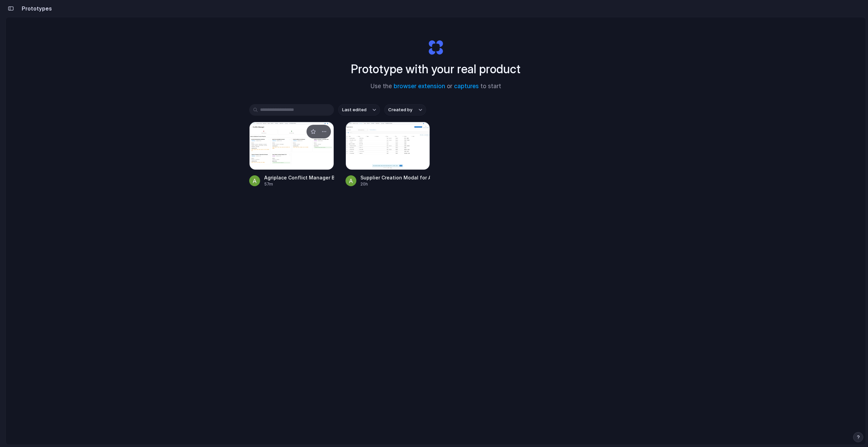  What do you see at coordinates (400, 110) in the screenshot?
I see `span: Created by` at bounding box center [400, 110].